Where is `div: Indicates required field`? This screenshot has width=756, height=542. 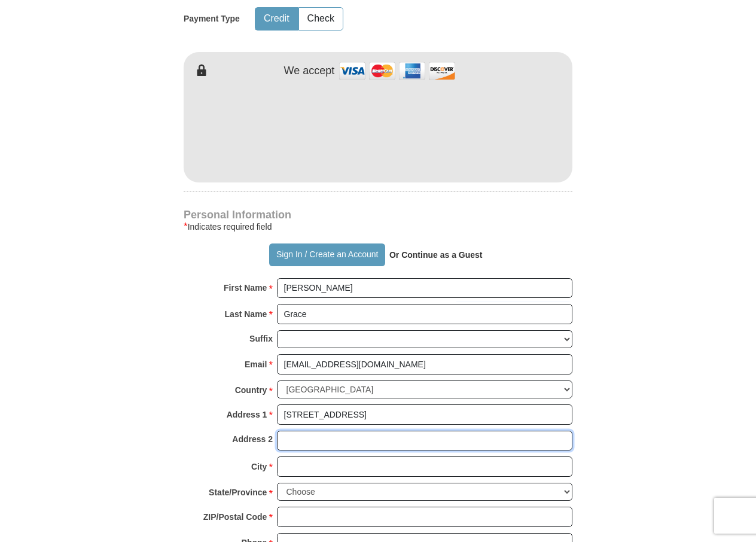
div: Indicates required field is located at coordinates (378, 227).